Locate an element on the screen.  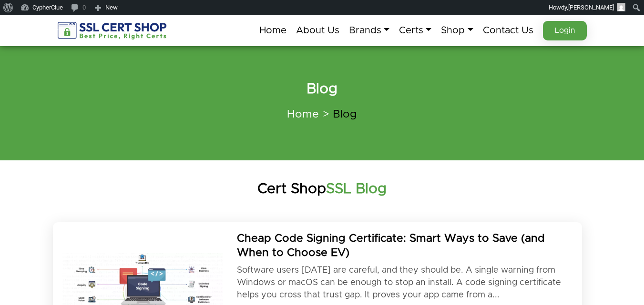
h2: Cheap Code Signing Certificate: Smart Ways to Save (and When to Choose EV) is located at coordinates (404, 247).